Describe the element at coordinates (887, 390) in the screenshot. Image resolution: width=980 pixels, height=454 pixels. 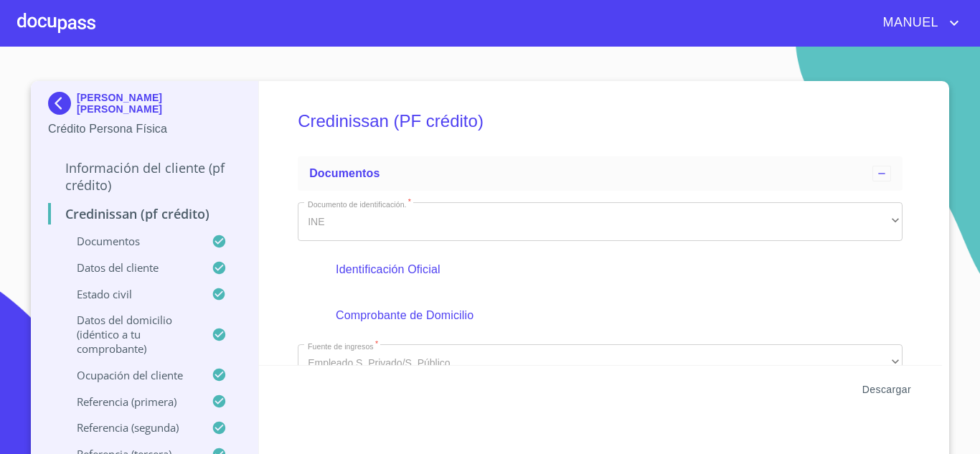
I see `span: Descargar` at that location.